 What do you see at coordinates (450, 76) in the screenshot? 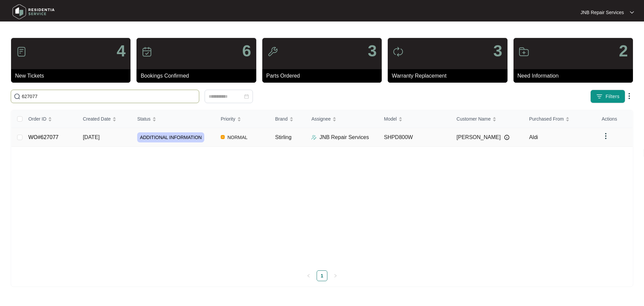
I see `p: Warranty Replacement` at bounding box center [450, 76].